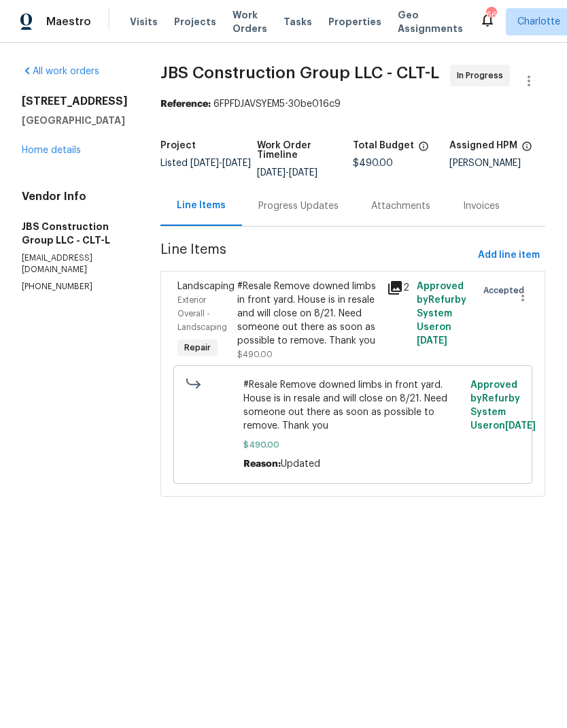 The width and height of the screenshot is (567, 728). Describe the element at coordinates (250, 21) in the screenshot. I see `span: Work Orders` at that location.